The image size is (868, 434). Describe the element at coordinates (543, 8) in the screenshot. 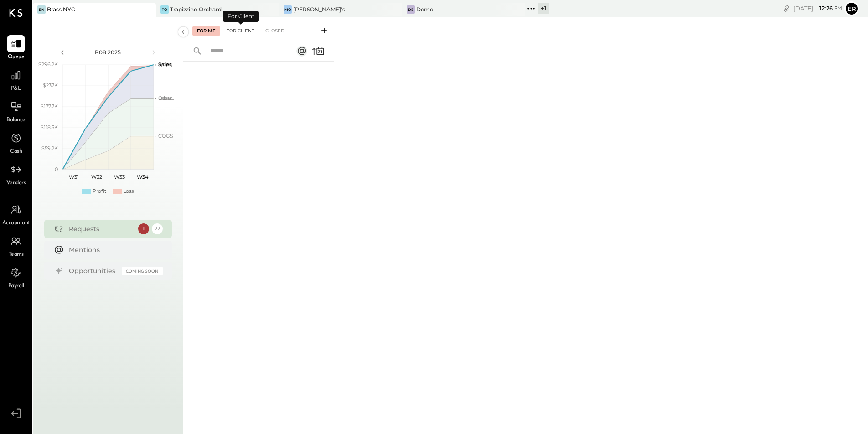

I see `div: + 1` at that location.